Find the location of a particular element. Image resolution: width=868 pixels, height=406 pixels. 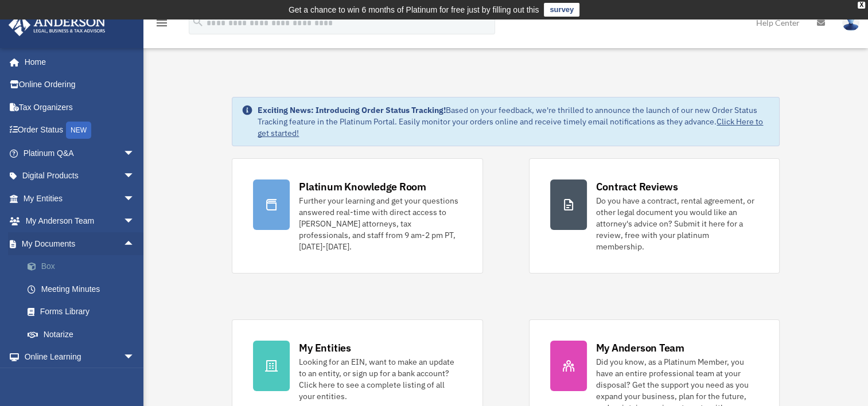

a: Home is located at coordinates (77, 62).